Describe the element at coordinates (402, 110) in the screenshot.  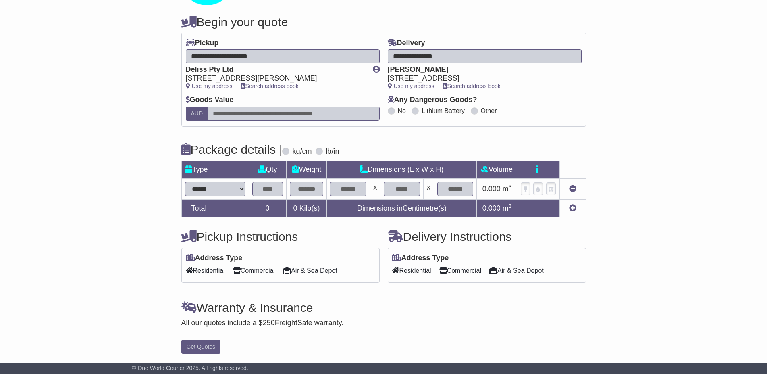
I see `label: No` at that location.